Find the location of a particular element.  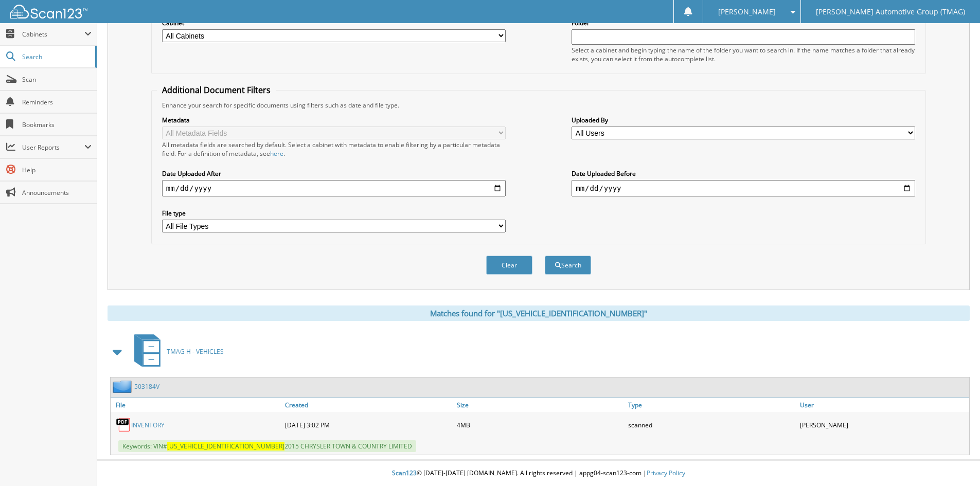

span: Keywords: VIN# 2015 CHRYSLER TOWN & COUNTRY LIMITED is located at coordinates (267, 446).